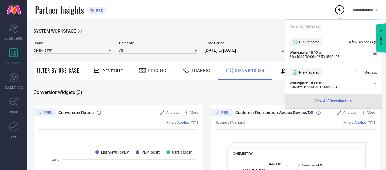  I want to click on span: Traffic, so click(201, 71).